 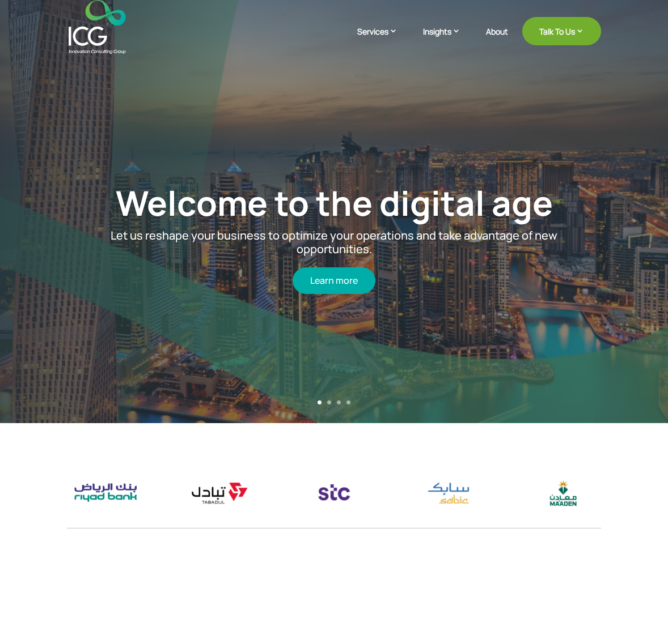 What do you see at coordinates (220, 493) in the screenshot?
I see `img: tabadul logo` at bounding box center [220, 493].